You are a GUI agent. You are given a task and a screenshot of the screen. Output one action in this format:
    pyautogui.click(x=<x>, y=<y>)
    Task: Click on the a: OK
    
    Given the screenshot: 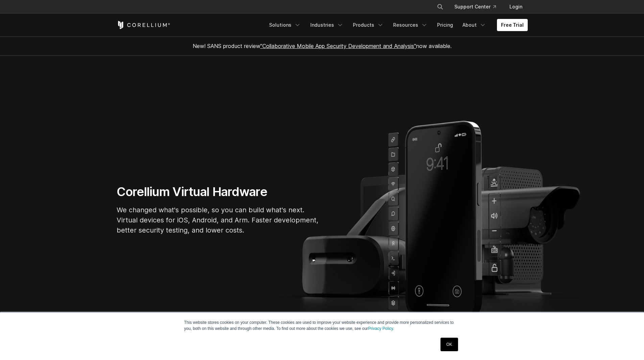 What is the action you would take?
    pyautogui.click(x=449, y=345)
    